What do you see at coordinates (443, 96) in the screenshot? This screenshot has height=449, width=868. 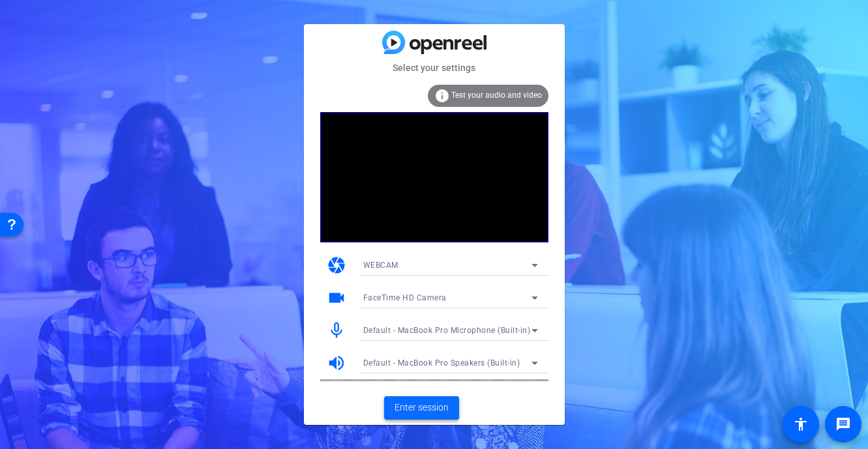 I see `mat-icon: info` at bounding box center [443, 96].